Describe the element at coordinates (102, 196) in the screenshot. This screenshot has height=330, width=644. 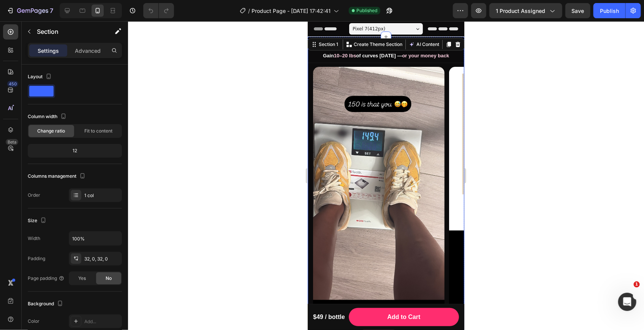
I see `div: 1 col` at that location.